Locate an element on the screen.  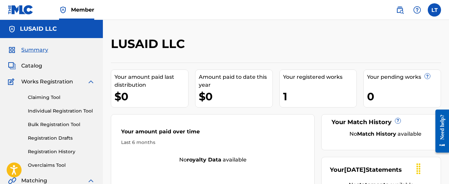
img: MLC Logo is located at coordinates (21, 10).